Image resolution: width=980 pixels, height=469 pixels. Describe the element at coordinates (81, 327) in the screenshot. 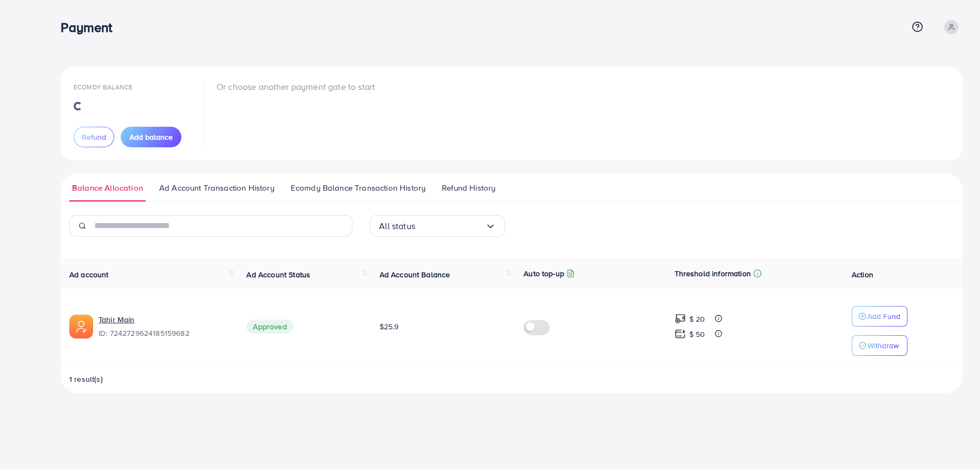

I see `img: ic-ads-acc.e4c84228.svg` at that location.